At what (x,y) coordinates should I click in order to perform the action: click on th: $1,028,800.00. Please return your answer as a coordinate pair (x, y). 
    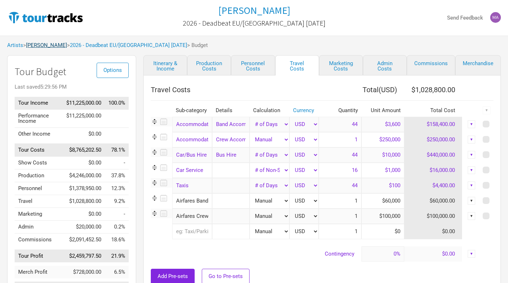
    Looking at the image, I should click on (433, 90).